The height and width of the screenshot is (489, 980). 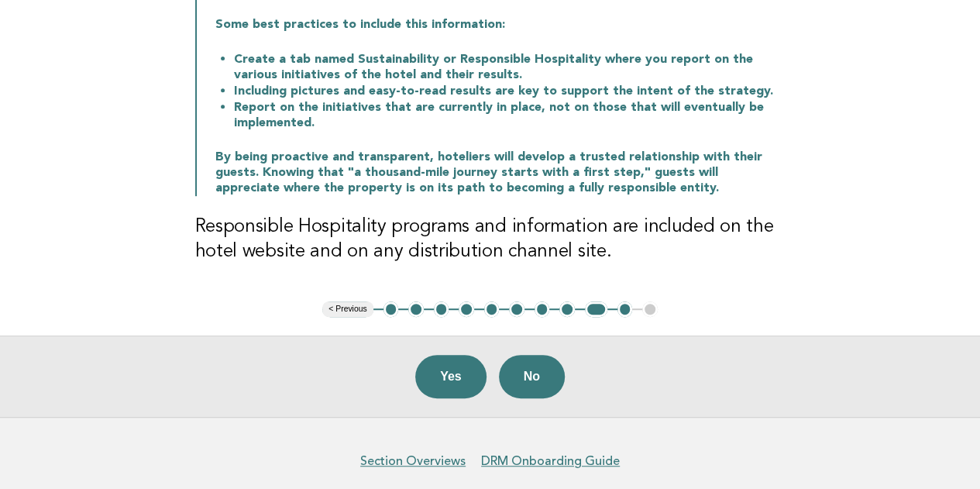 What do you see at coordinates (490, 239) in the screenshot?
I see `h3: Responsible Hospitality programs and information are included on the hotel website and on any dis...` at bounding box center [490, 239].